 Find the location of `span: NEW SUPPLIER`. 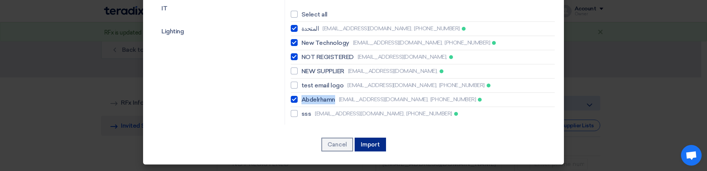

span: NEW SUPPLIER is located at coordinates (323, 71).